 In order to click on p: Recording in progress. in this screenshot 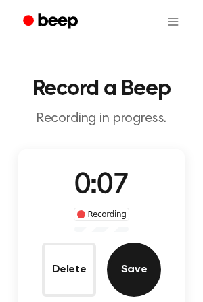, I will do `click(101, 119)`.